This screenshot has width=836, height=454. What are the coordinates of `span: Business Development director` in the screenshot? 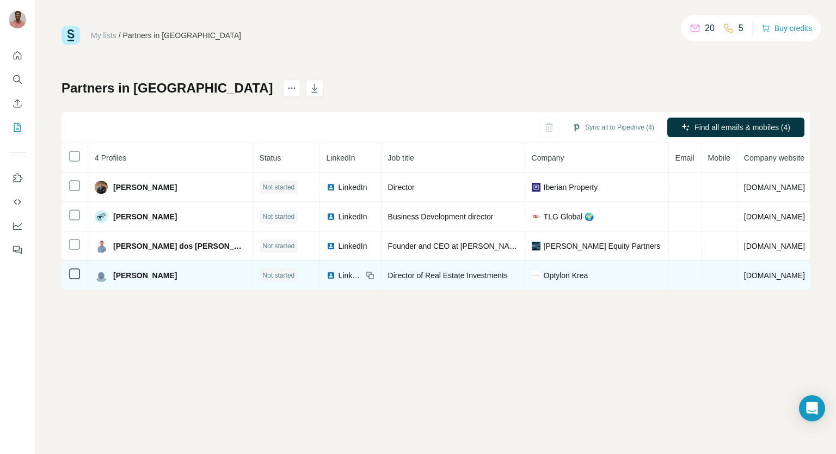 It's located at (441, 217).